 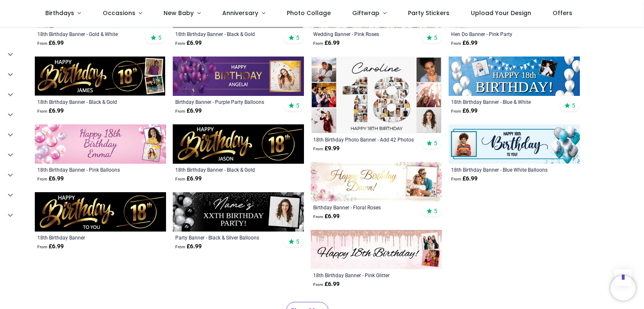 I want to click on div: Party Banner - Black & Silver Balloons, so click(x=225, y=238).